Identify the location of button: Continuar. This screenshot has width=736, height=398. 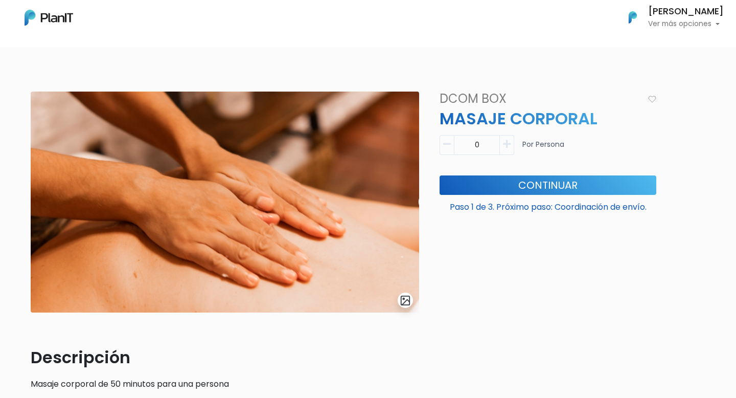
(548, 185).